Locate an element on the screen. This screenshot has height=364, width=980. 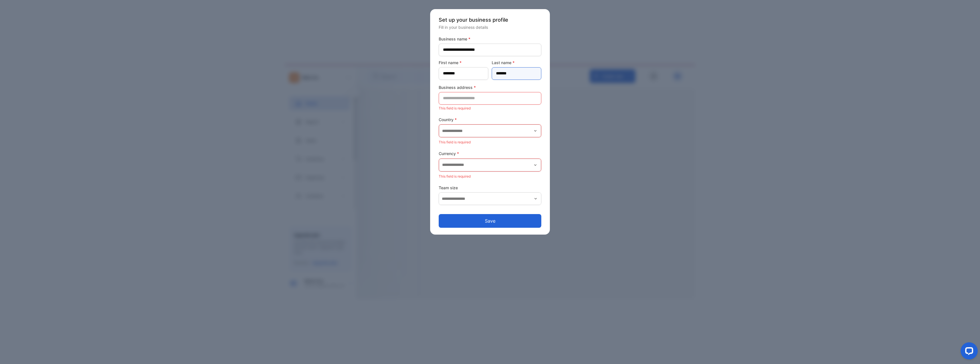
label: Team size is located at coordinates (490, 188).